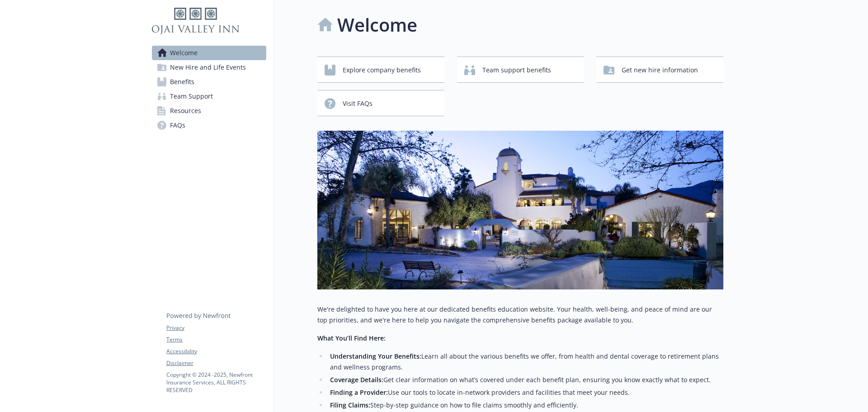 The width and height of the screenshot is (868, 412). Describe the element at coordinates (660, 70) in the screenshot. I see `button: Get new hire information` at that location.